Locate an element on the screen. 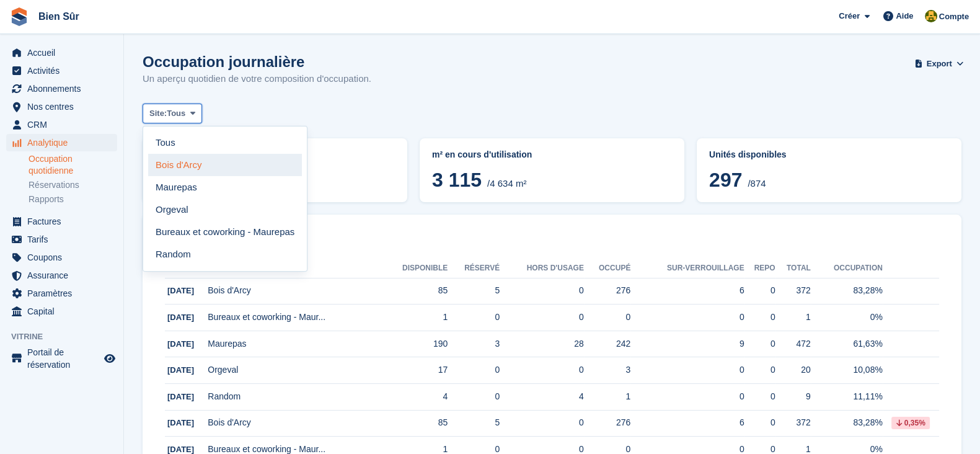 Image resolution: width=980 pixels, height=454 pixels. span: Vitrine is located at coordinates (67, 337).